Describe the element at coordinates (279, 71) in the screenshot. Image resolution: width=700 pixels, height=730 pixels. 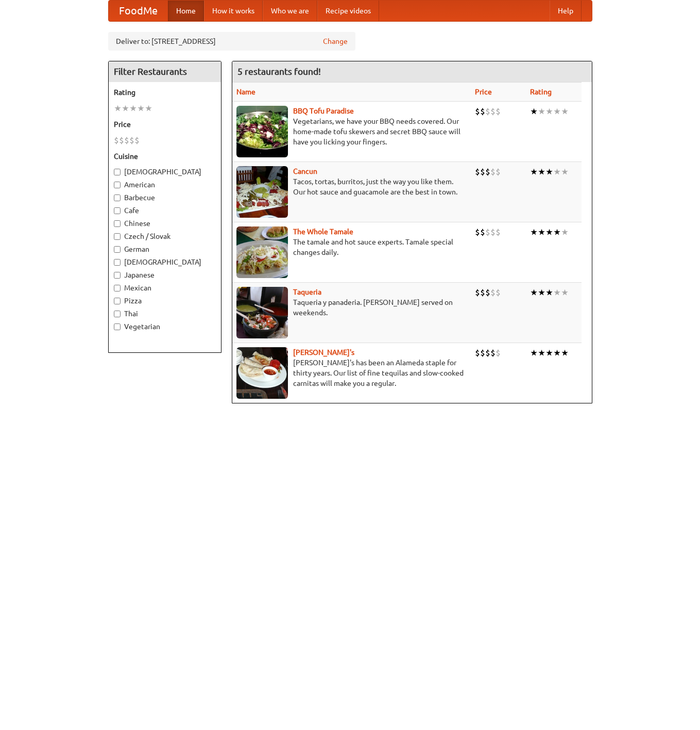
I see `ng-pluralize: 5 restaurants found!` at that location.